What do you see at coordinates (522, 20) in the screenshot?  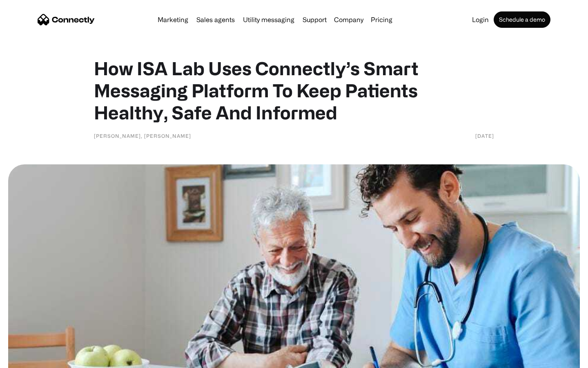 I see `a: Schedule a demo` at bounding box center [522, 20].